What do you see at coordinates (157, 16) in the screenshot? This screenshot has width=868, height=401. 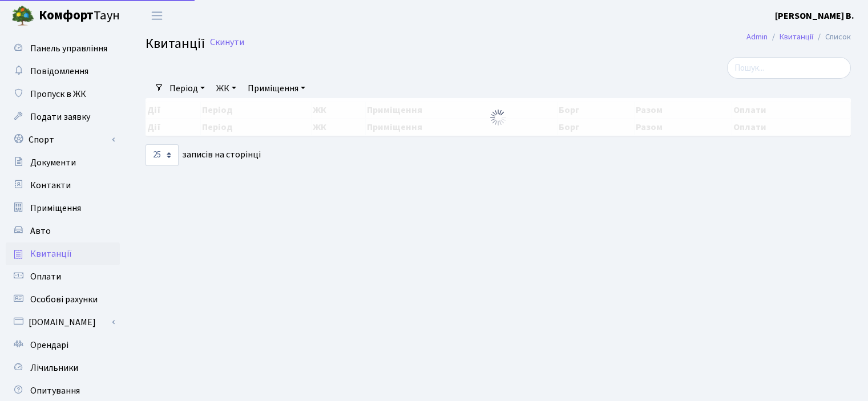 I see `button: Переключити навігацію` at bounding box center [157, 16].